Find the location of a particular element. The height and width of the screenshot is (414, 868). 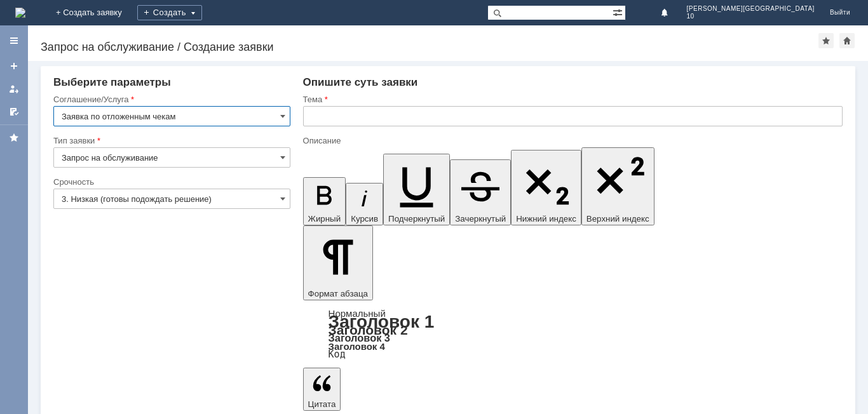

div: Тема is located at coordinates (572, 99).